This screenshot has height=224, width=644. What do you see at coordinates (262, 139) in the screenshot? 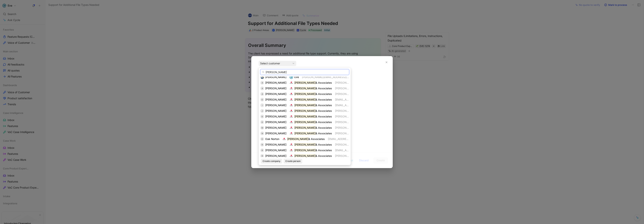
I see `div: O` at bounding box center [262, 139].